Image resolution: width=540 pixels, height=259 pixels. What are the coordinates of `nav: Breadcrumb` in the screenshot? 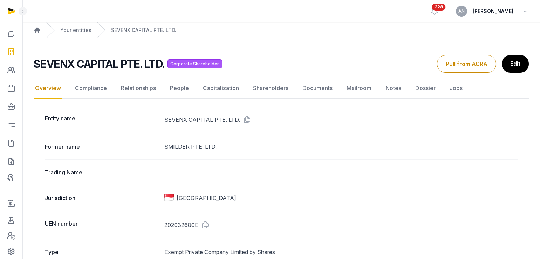 It's located at (281, 30).